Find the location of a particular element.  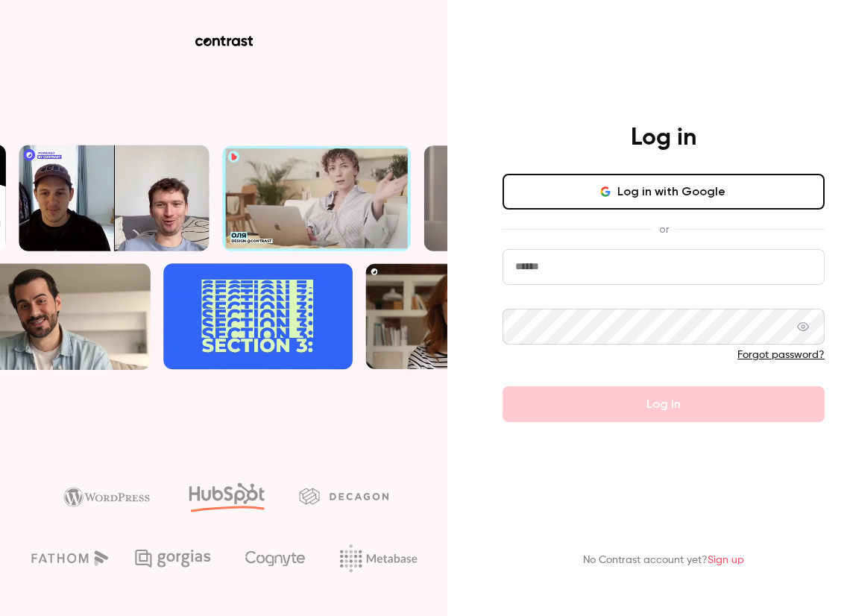

h4: Log in is located at coordinates (663, 138).